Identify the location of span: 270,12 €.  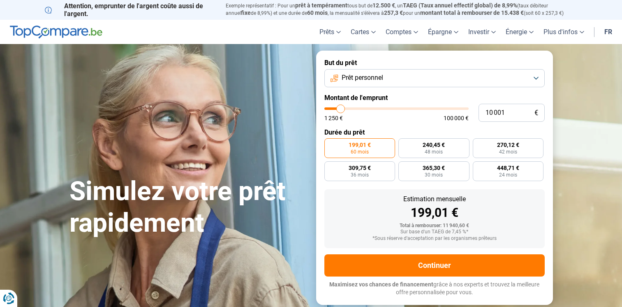
(508, 145).